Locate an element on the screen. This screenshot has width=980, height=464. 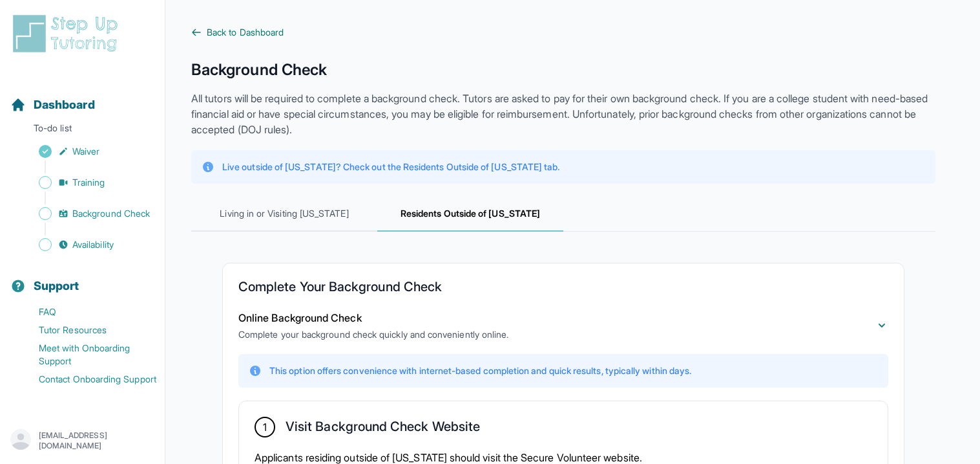
button: Support is located at coordinates (82, 278).